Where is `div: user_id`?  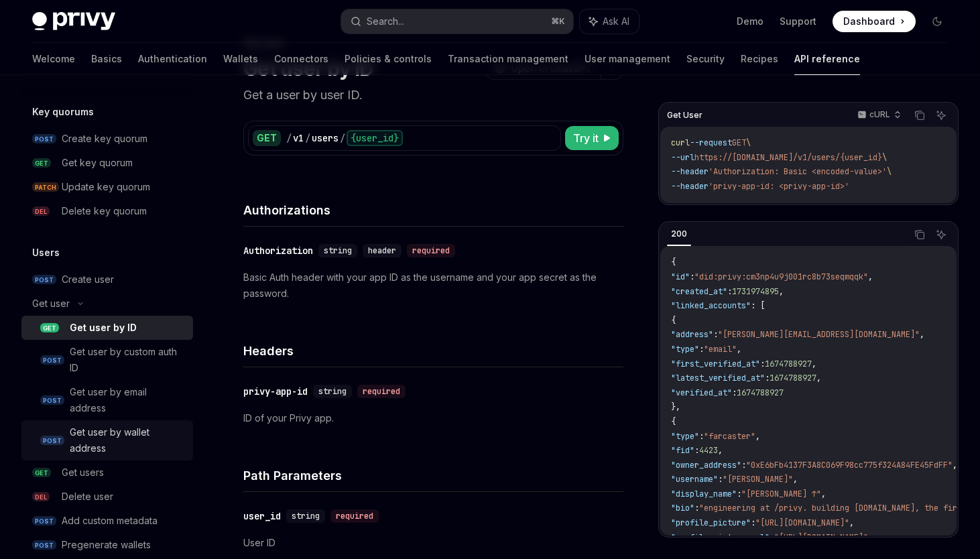 div: user_id is located at coordinates (262, 516).